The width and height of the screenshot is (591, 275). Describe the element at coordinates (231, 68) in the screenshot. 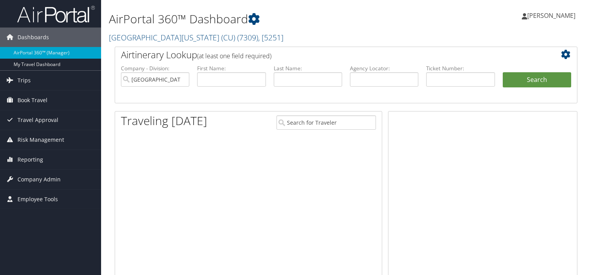

I see `label: First Name:` at that location.